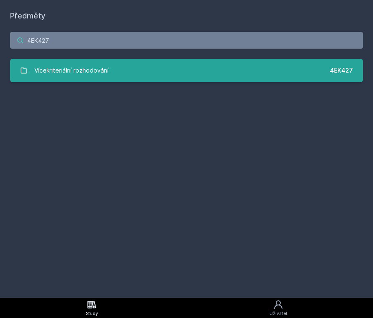 This screenshot has width=373, height=318. Describe the element at coordinates (186, 70) in the screenshot. I see `a: Vícekriteriální rozhodování 4EK427` at that location.